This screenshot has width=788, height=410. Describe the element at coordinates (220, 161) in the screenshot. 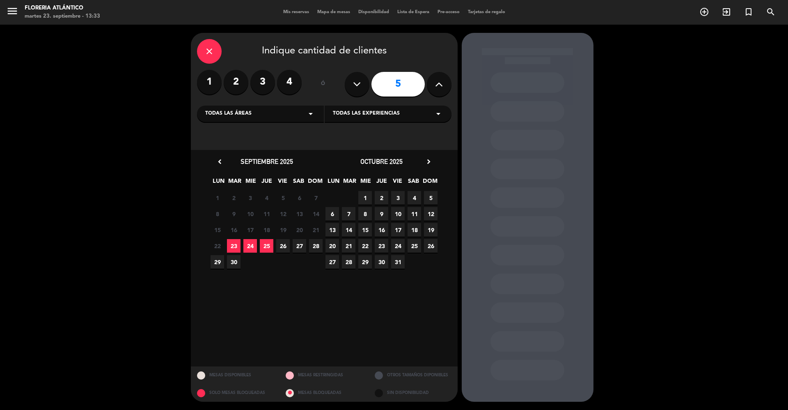

I see `i: chevron_left` at that location.